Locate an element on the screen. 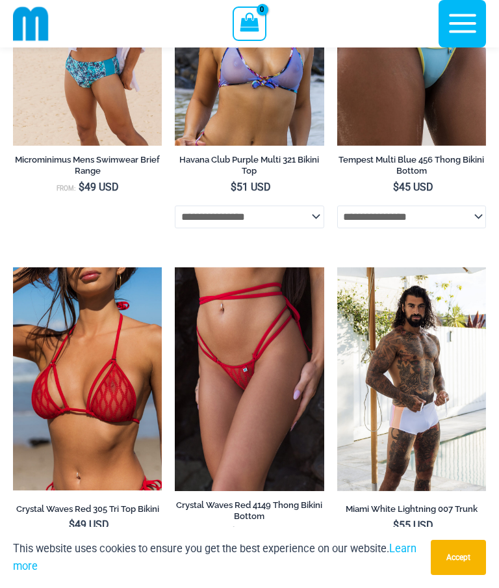 Image resolution: width=499 pixels, height=588 pixels. a: Crystal Waves Red 305 Tri Top Bikini is located at coordinates (87, 511).